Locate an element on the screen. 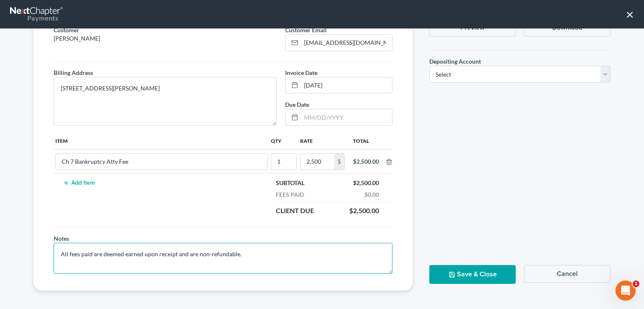 The image size is (644, 309). label: Due Date is located at coordinates (297, 105).